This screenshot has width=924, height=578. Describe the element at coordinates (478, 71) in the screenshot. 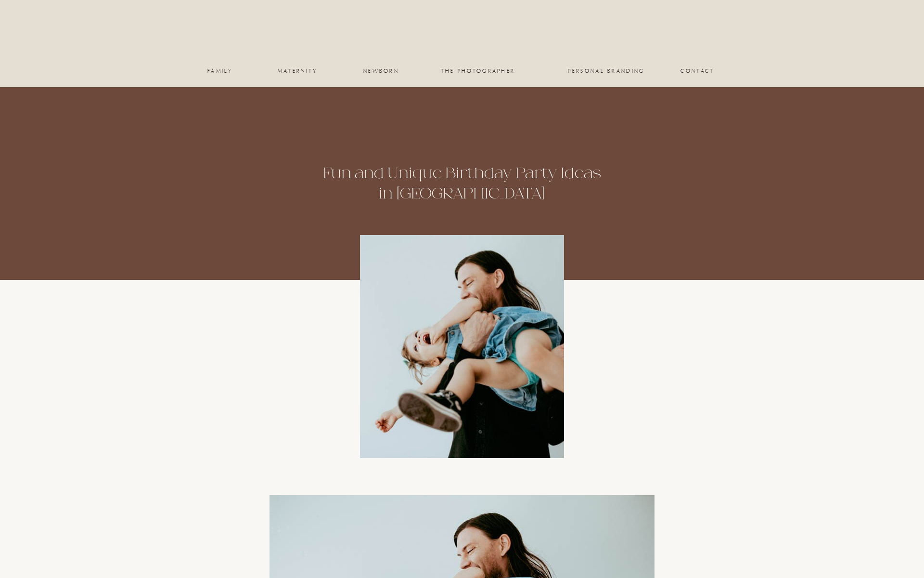

I see `nav: the photographer` at that location.